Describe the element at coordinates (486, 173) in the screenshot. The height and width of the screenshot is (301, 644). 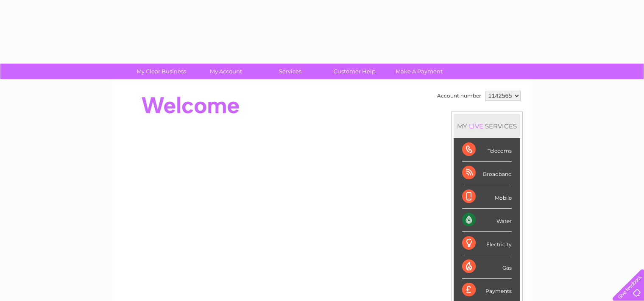
I see `div: Broadband` at that location.